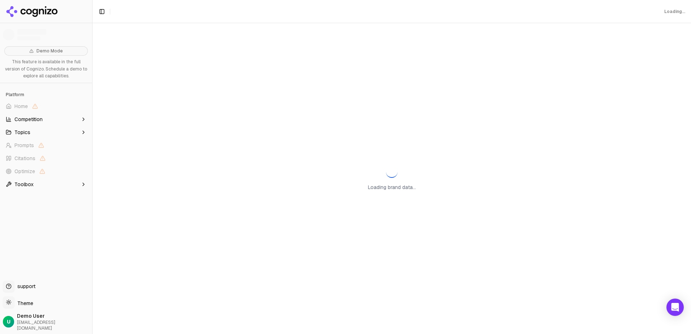 This screenshot has height=334, width=691. What do you see at coordinates (46, 184) in the screenshot?
I see `button: Toolbox` at bounding box center [46, 184].